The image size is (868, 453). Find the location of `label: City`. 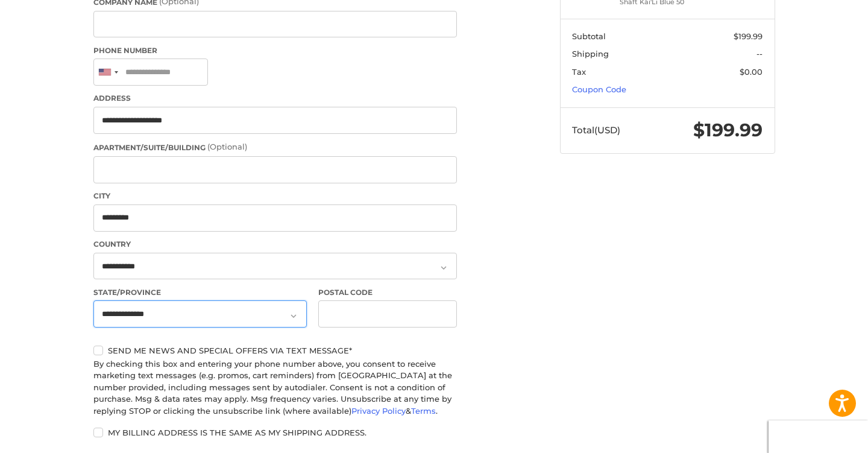

label: City is located at coordinates (274, 196).